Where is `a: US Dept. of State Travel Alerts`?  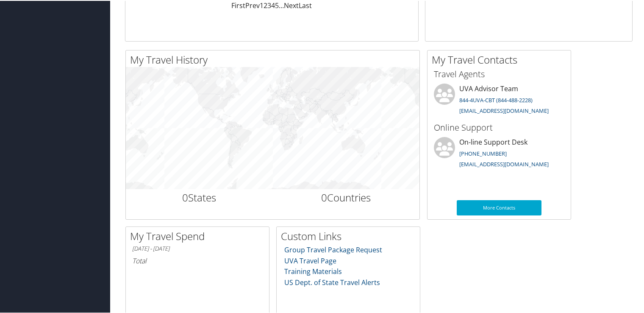
a: US Dept. of State Travel Alerts is located at coordinates (332, 282).